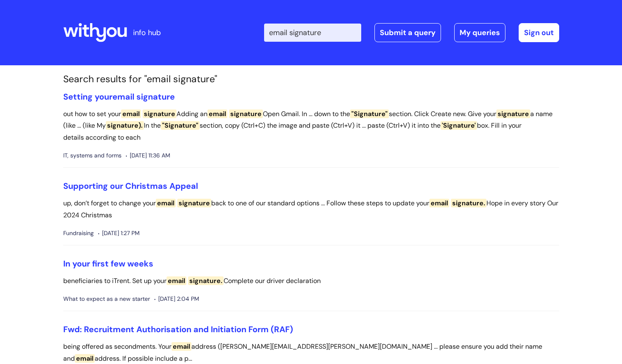 This screenshot has height=364, width=622. What do you see at coordinates (78, 233) in the screenshot?
I see `span: Fundraising` at bounding box center [78, 233].